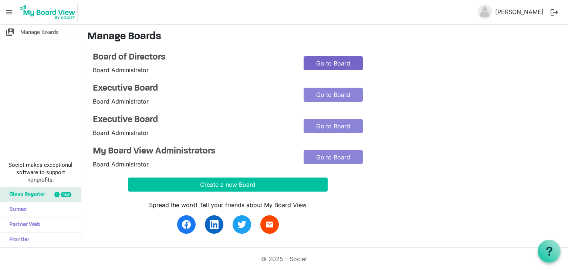 The height and width of the screenshot is (270, 568). What do you see at coordinates (49, 12) in the screenshot?
I see `a: My Board View Logo` at bounding box center [49, 12].